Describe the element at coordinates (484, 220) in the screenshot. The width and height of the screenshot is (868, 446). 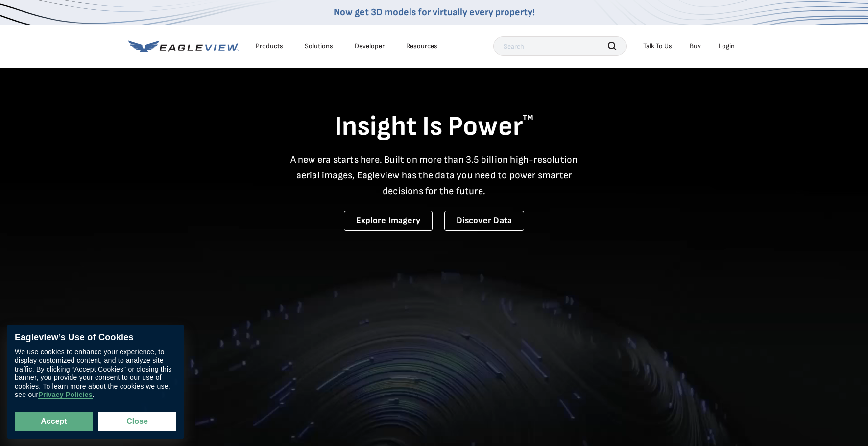
I see `a: Discover Data` at that location.